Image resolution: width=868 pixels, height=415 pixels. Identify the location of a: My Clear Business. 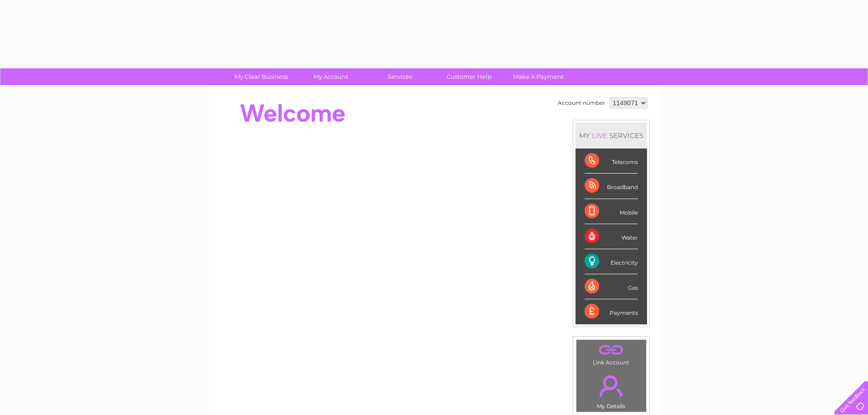
(261, 76).